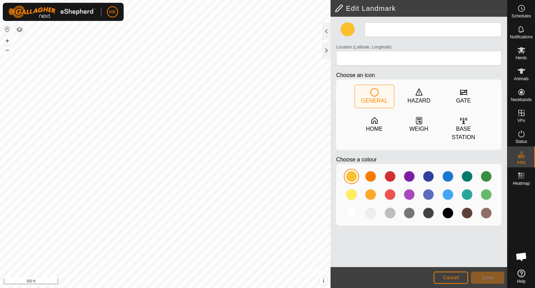  What do you see at coordinates (463, 133) in the screenshot?
I see `div: BASE STATION` at bounding box center [463, 133].